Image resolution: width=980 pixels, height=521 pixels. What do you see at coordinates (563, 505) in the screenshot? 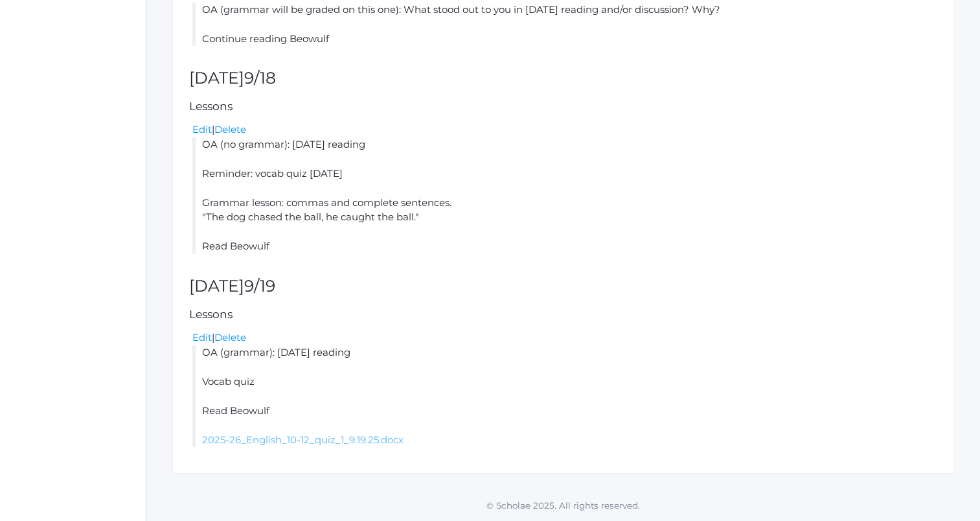
I see `p: © Scholae 2025. All rights reserved.` at bounding box center [563, 505].